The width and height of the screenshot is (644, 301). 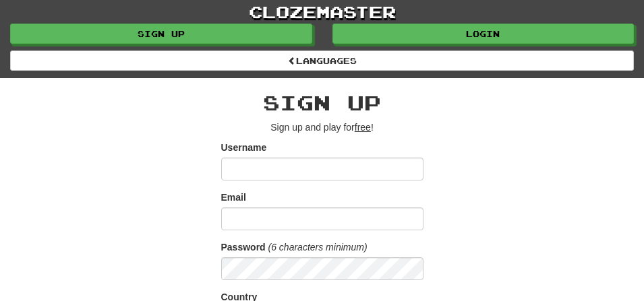 I want to click on u: free, so click(x=363, y=127).